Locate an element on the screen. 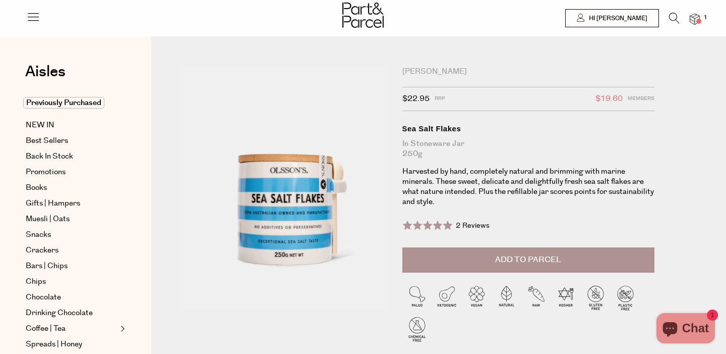  span: Promotions is located at coordinates (45, 172).